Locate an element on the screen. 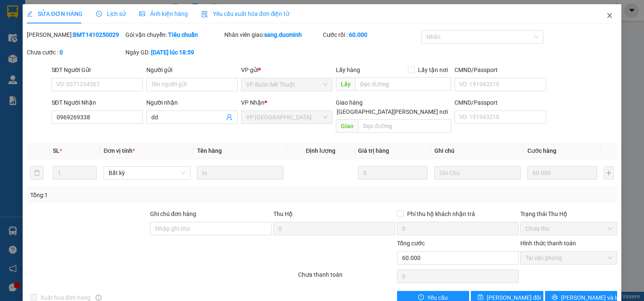 The image size is (644, 301). div: Nhân viên giao: is located at coordinates (273, 35).